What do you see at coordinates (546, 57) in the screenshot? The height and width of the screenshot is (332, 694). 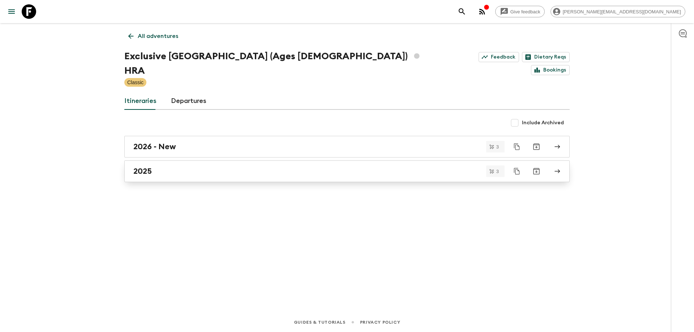 I see `a: Dietary Reqs` at bounding box center [546, 57].